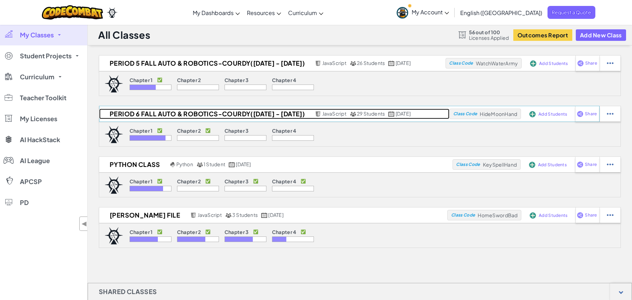 This screenshot has width=632, height=300. Describe the element at coordinates (430, 12) in the screenshot. I see `span: My Account` at that location.